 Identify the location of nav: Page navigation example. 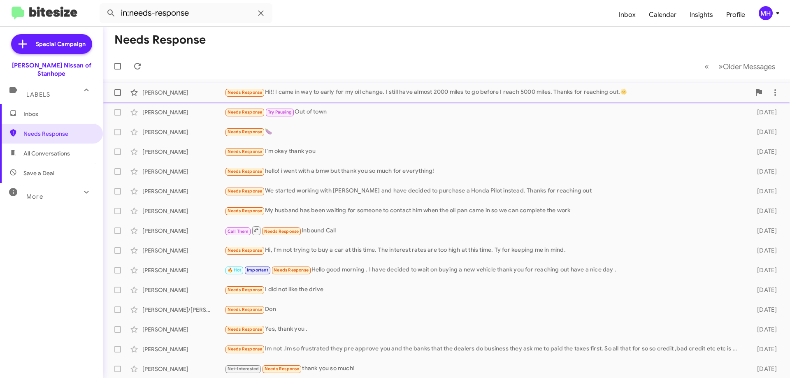
(740, 66).